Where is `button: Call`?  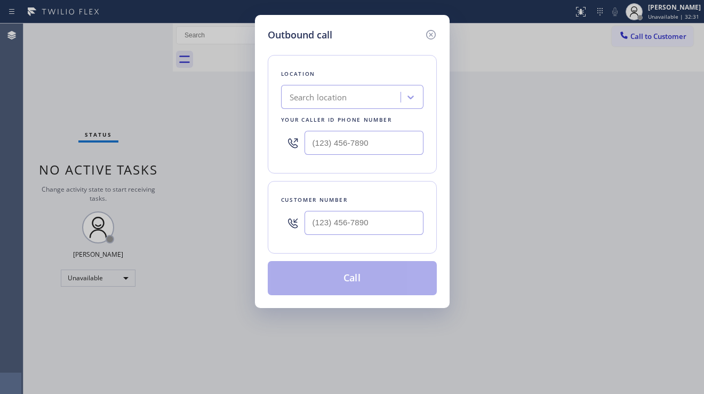 button: Call is located at coordinates (352, 278).